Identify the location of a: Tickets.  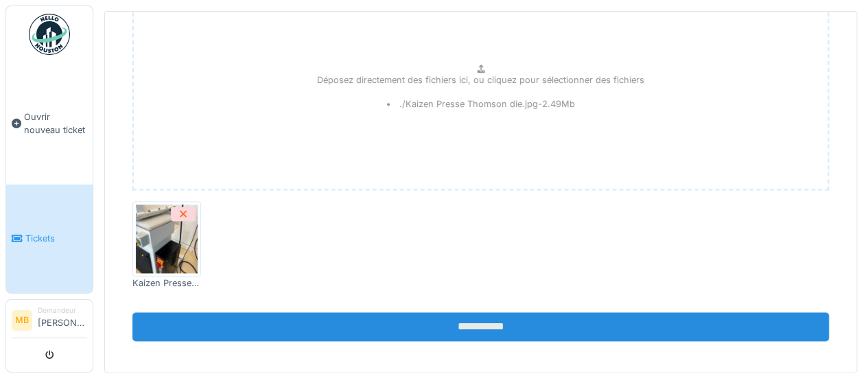
(50, 239).